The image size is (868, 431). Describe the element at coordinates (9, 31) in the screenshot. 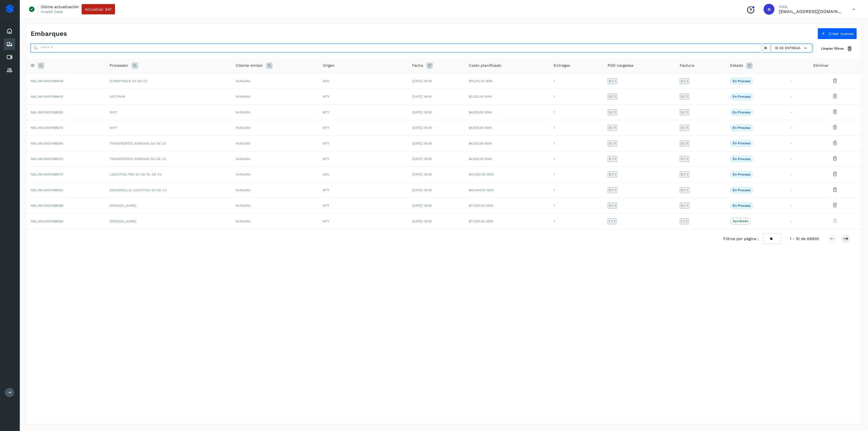

I see `div: Inicio` at that location.